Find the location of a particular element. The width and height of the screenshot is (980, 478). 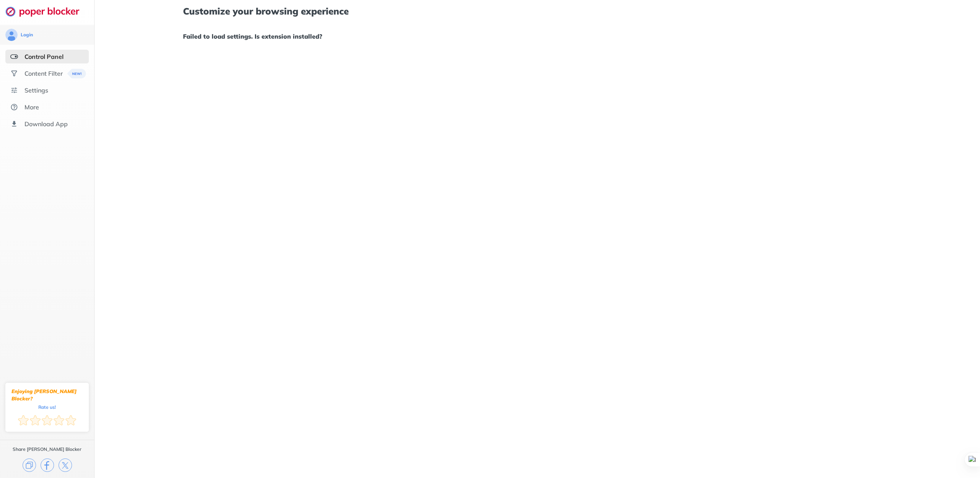

div: Content Filter is located at coordinates (43, 74).